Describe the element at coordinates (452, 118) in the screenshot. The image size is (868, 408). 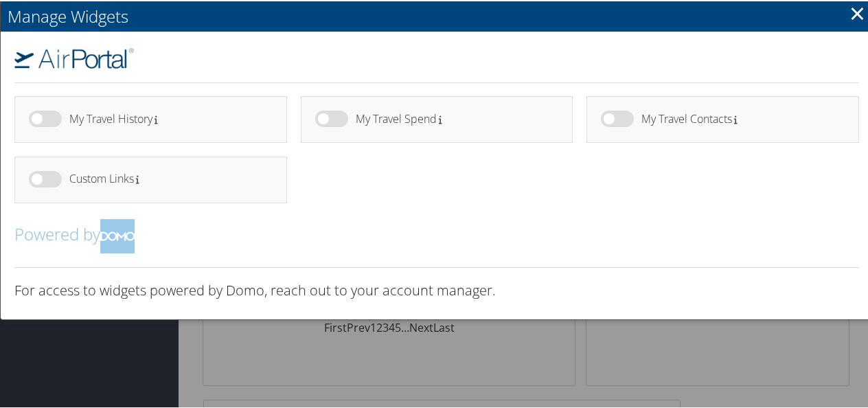
I see `h4: My Travel Spend` at that location.